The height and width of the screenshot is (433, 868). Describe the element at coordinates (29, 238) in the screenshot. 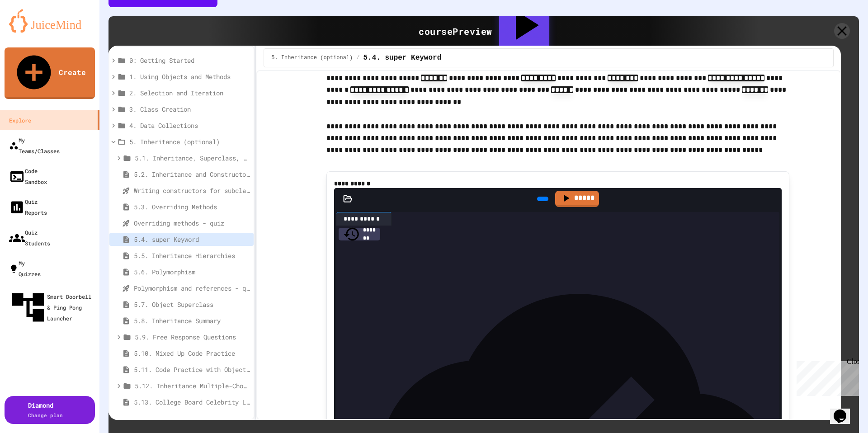

I see `div: Quiz Students` at that location.